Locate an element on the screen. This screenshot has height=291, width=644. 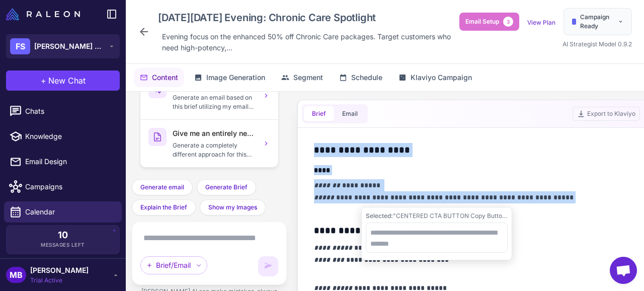
button: Show my Images is located at coordinates (232, 207).